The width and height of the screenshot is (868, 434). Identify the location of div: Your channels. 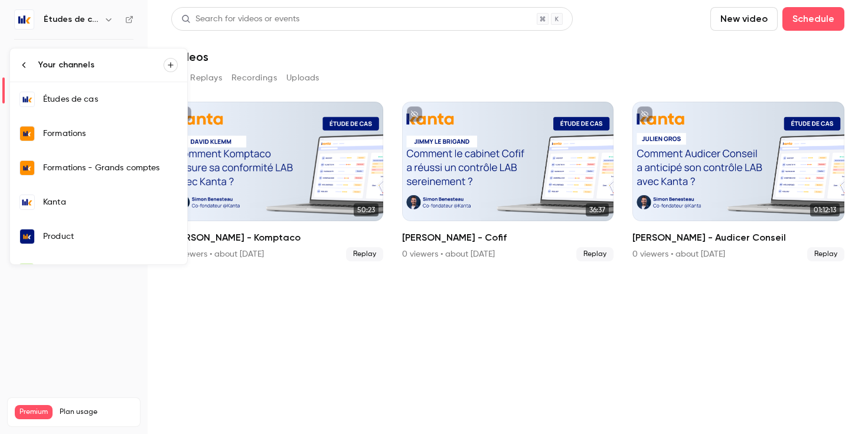
(101, 65).